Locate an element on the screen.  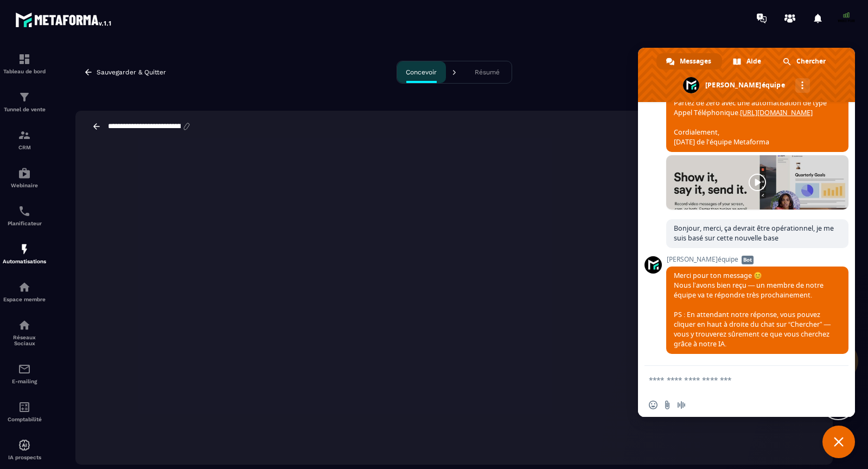
span: Message audio is located at coordinates (681, 405).